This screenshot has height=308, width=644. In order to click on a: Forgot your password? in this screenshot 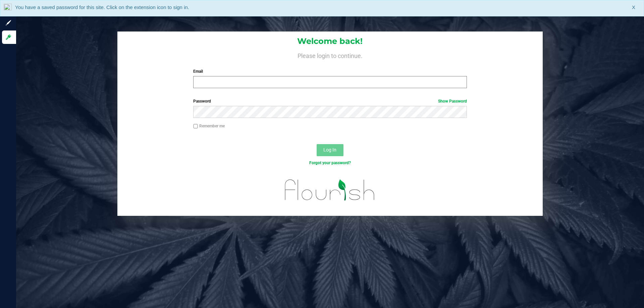, I will do `click(330, 163)`.